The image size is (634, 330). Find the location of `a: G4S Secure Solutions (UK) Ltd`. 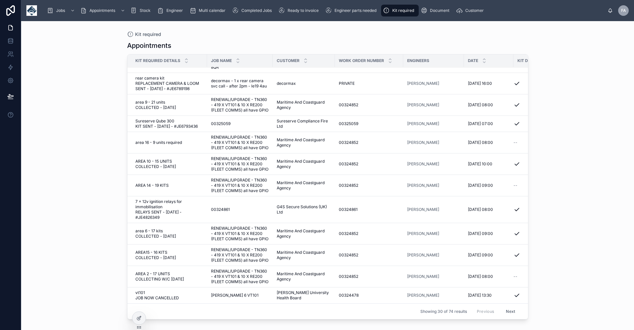

a: G4S Secure Solutions (UK) Ltd is located at coordinates (304, 210).